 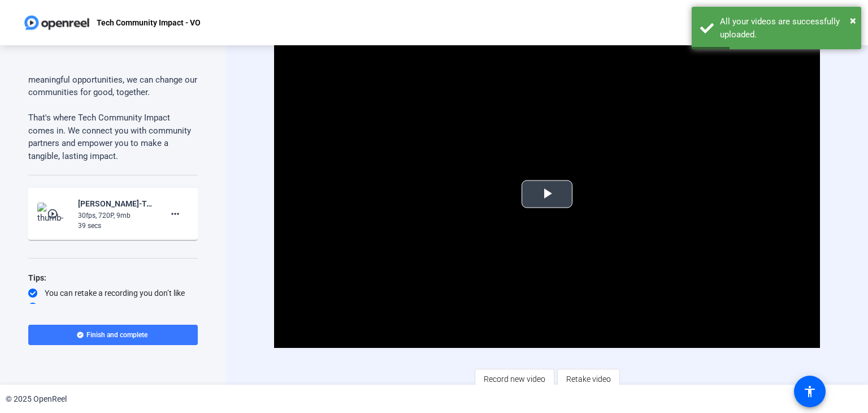 What do you see at coordinates (116, 216) in the screenshot?
I see `div: 30fps, 720P, 9mb` at bounding box center [116, 216].